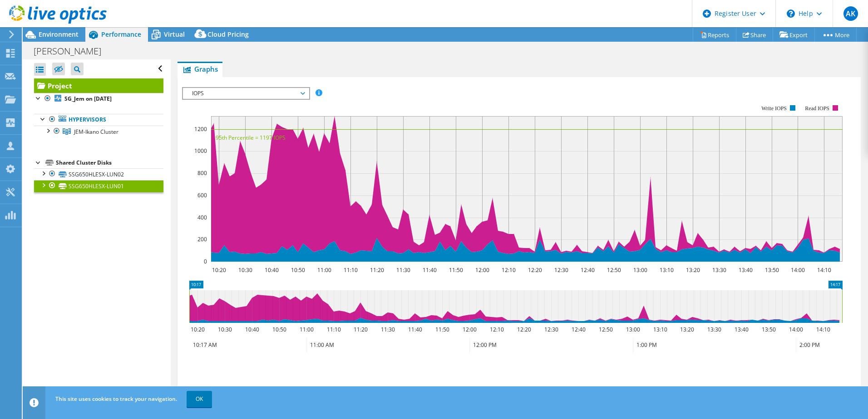  I want to click on span: AK, so click(851, 13).